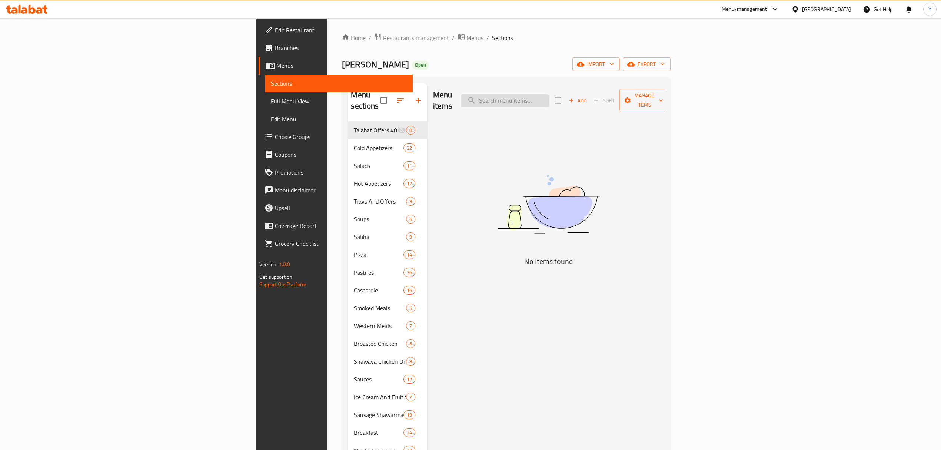 The height and width of the screenshot is (450, 941). What do you see at coordinates (380, 397) in the screenshot?
I see `span: Ice Cream And Fruit Salads` at bounding box center [380, 397].